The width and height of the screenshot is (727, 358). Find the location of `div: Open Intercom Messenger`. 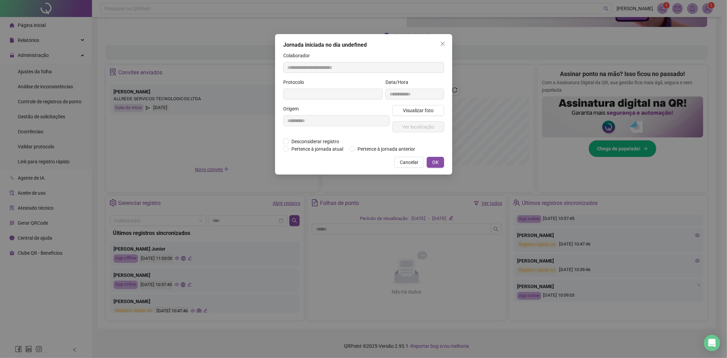

div: Open Intercom Messenger is located at coordinates (712, 343).